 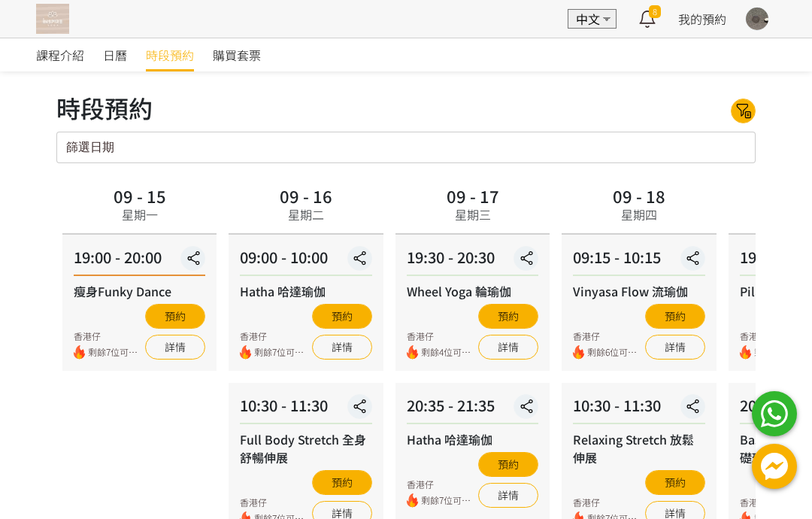 What do you see at coordinates (305, 261) in the screenshot?
I see `div: 09:00 - 10:00` at bounding box center [305, 261].